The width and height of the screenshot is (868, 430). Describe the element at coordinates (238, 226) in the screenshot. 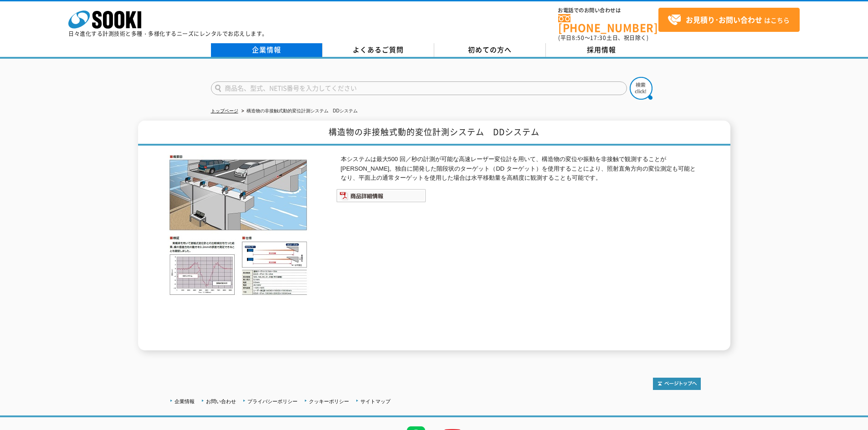

I see `img: 構造物の非接触式動的変位計測システム DDシステム` at that location.